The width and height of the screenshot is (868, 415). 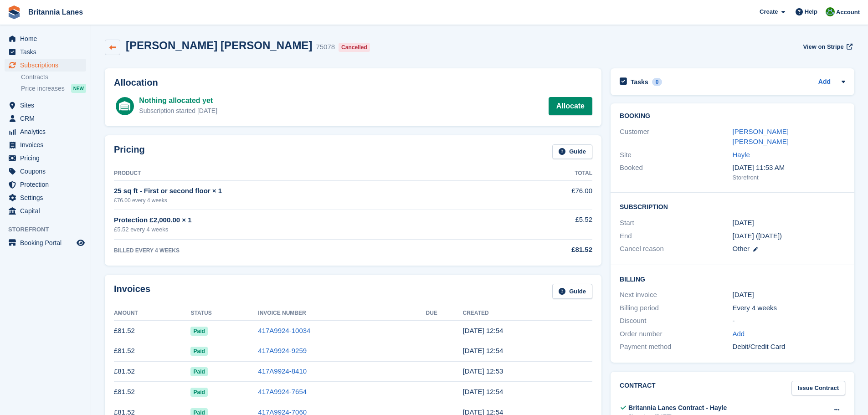 I want to click on div: 75078, so click(x=325, y=47).